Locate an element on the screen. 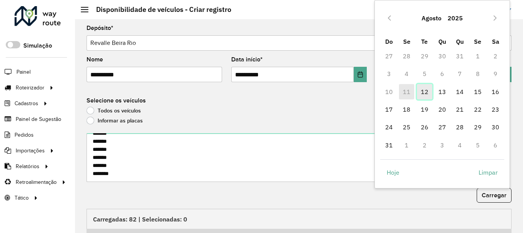 The width and height of the screenshot is (523, 233). span: 26 is located at coordinates (425, 127).